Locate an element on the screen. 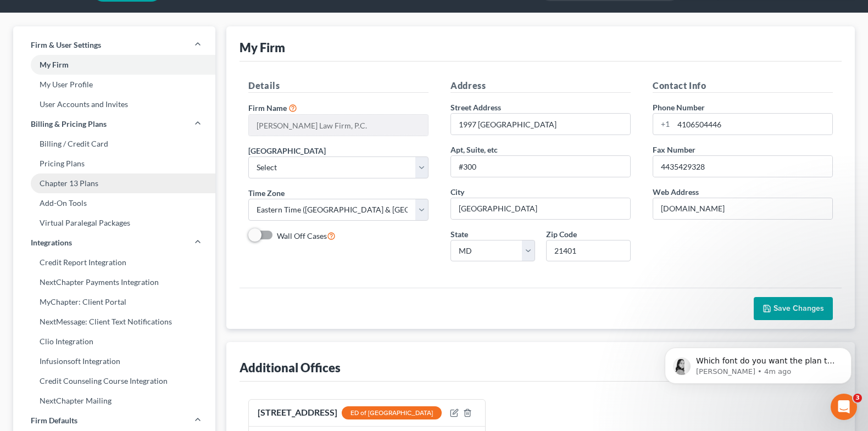  div: My Firm is located at coordinates (262, 48).